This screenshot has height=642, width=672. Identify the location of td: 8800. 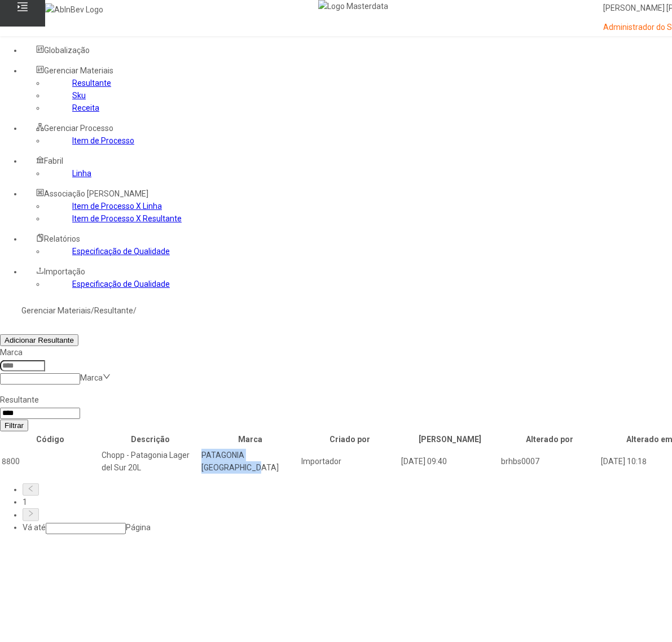
(50, 461).